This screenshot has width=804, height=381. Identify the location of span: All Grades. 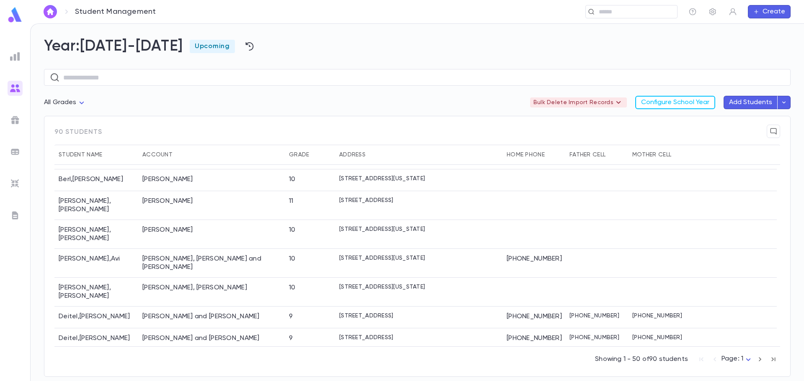
(60, 103).